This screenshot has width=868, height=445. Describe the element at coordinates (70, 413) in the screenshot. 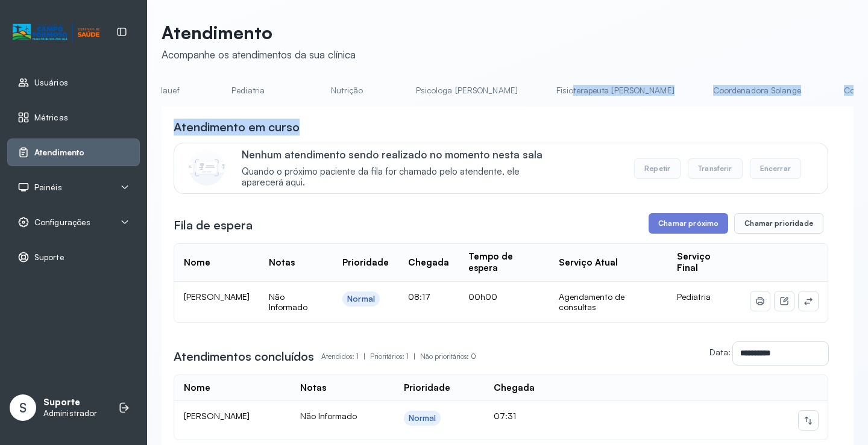

I see `p: Administrador` at that location.